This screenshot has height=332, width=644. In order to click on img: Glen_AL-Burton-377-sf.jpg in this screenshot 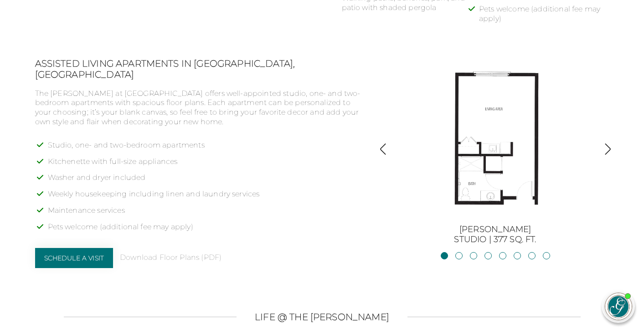, I will do `click(495, 140)`.